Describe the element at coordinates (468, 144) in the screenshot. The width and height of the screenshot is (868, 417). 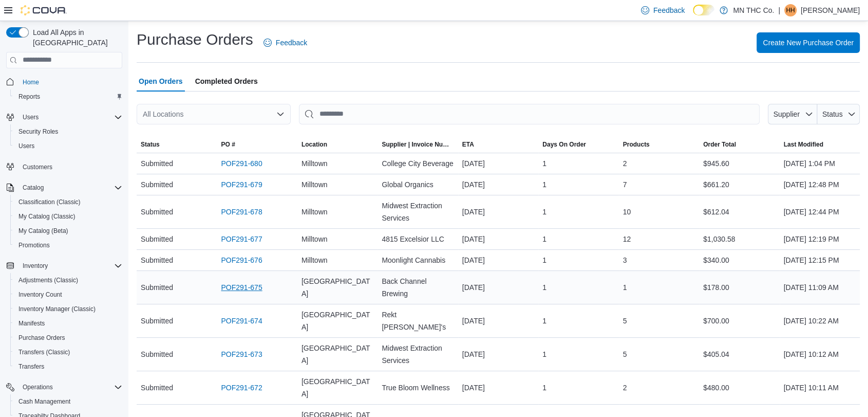
I see `span: ETA` at that location.